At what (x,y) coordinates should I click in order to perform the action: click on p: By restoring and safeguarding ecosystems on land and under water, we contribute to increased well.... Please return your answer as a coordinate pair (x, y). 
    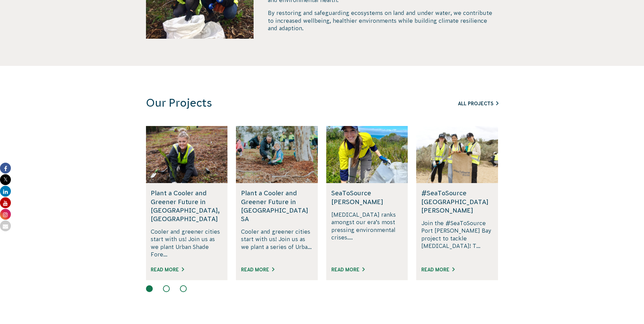
    Looking at the image, I should click on (383, 20).